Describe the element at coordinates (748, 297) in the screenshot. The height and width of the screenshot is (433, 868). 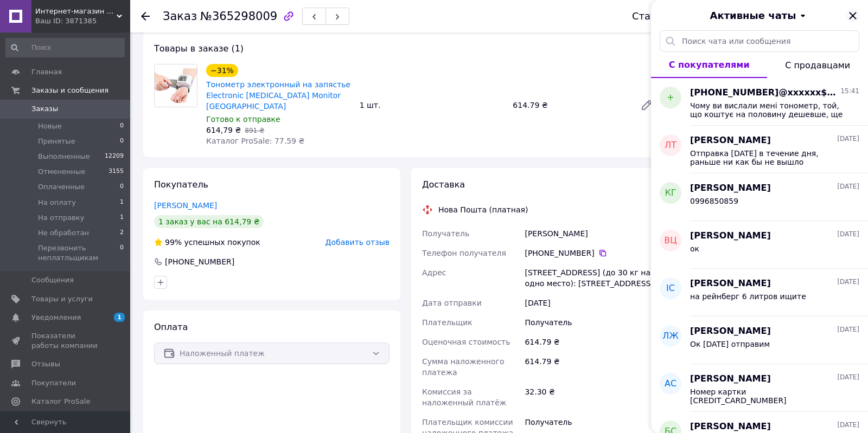
I see `span: на рейнберг 6 литров ищите` at that location.